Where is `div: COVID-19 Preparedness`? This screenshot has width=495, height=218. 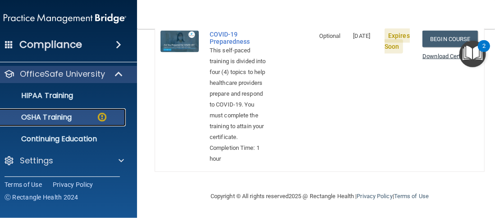 div: COVID-19 Preparedness is located at coordinates (239, 38).